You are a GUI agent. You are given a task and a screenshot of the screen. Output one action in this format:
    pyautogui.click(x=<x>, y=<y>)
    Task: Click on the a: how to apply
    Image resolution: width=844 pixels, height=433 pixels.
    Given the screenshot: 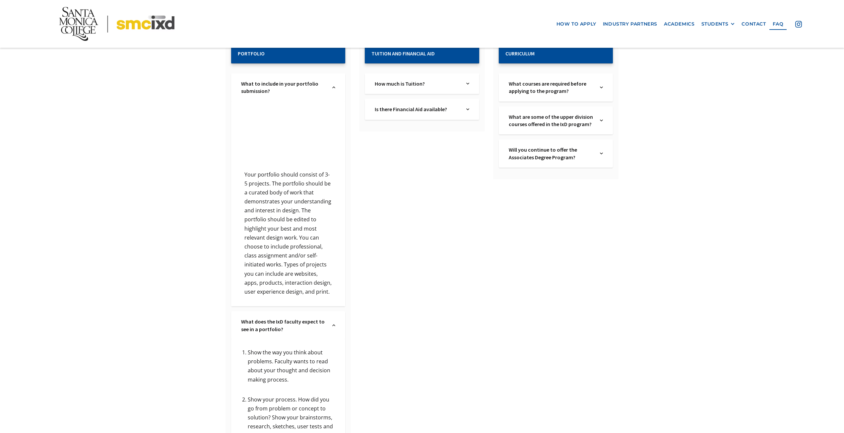 What is the action you would take?
    pyautogui.click(x=577, y=24)
    